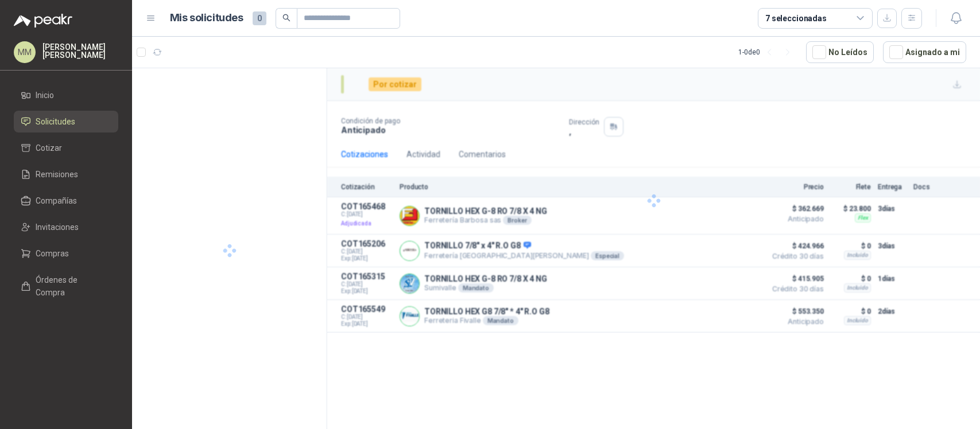 This screenshot has width=980, height=429. Describe the element at coordinates (66, 174) in the screenshot. I see `a: Remisiones` at that location.